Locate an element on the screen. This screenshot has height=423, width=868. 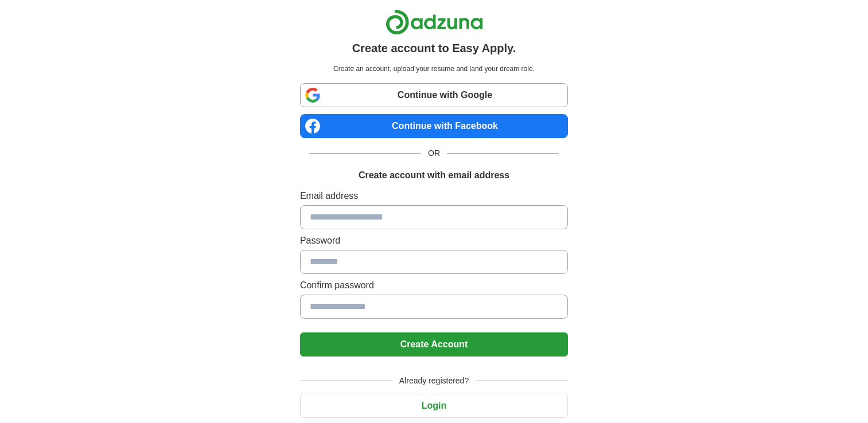
label: Confirm password is located at coordinates (434, 285).